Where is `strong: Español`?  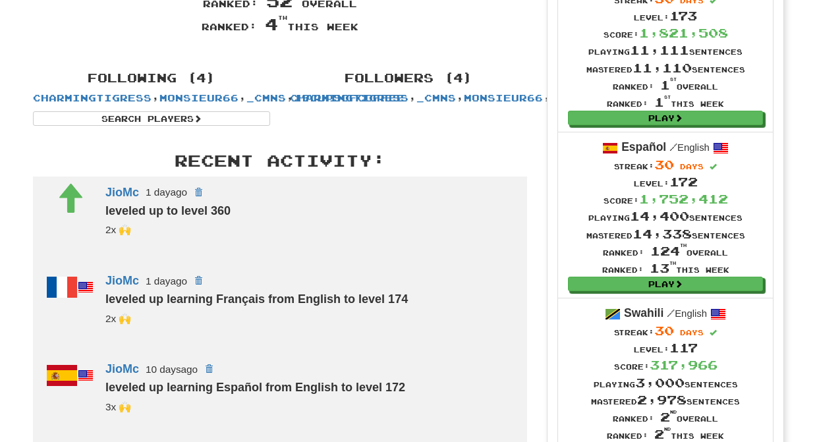
strong: Español is located at coordinates (644, 147).